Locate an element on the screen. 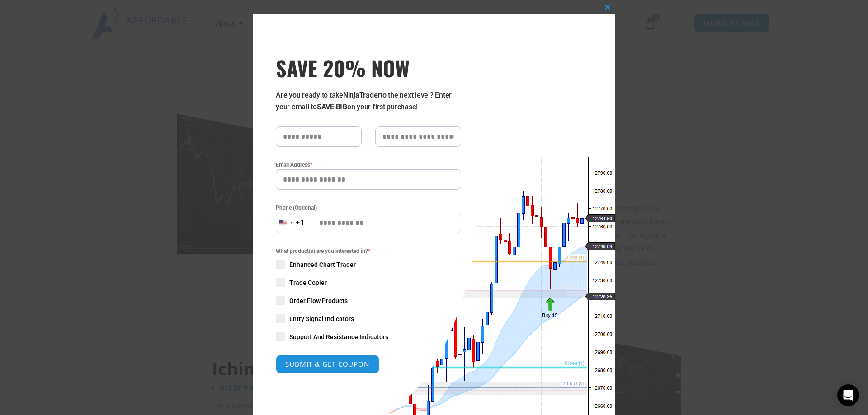  label: Entry Signal Indicators is located at coordinates (368, 319).